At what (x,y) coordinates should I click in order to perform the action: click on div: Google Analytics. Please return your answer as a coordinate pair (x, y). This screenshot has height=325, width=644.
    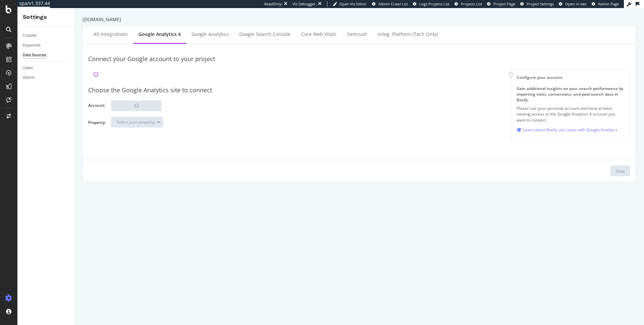
    Looking at the image, I should click on (210, 34).